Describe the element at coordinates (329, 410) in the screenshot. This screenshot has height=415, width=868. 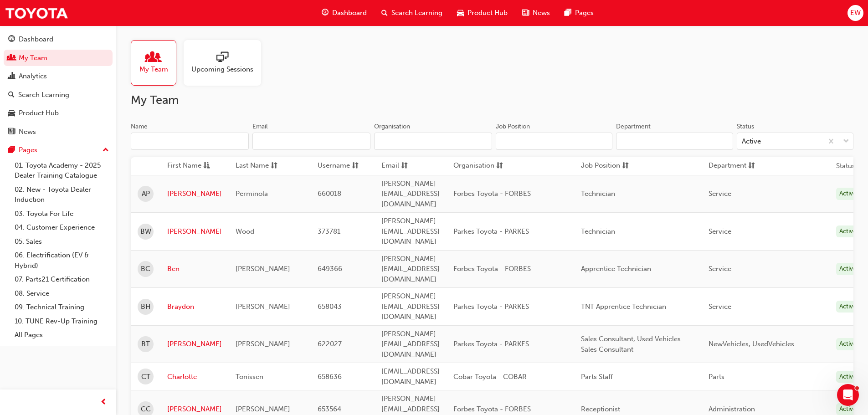
I see `span: 653564` at that location.